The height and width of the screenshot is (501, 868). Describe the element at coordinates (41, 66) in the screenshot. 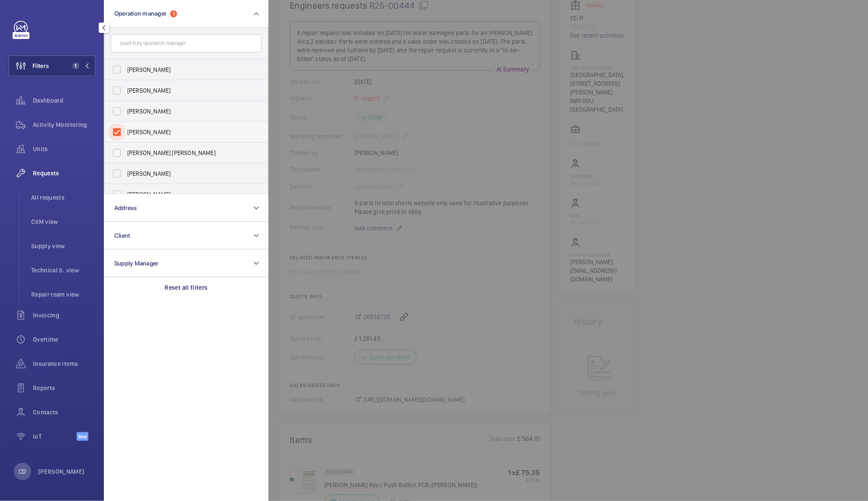

I see `span: Filters` at that location.